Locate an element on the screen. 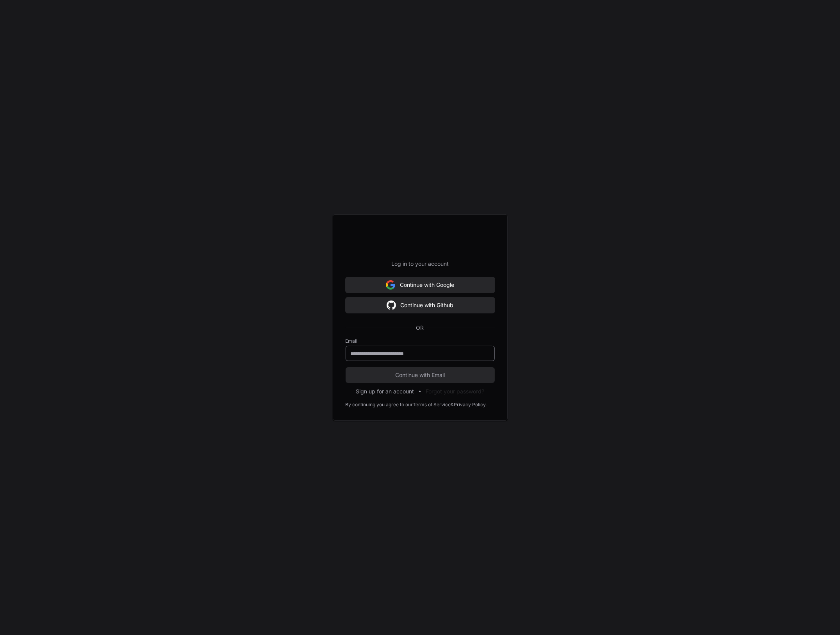 The height and width of the screenshot is (635, 840). button: Sign up for an account is located at coordinates (384, 391).